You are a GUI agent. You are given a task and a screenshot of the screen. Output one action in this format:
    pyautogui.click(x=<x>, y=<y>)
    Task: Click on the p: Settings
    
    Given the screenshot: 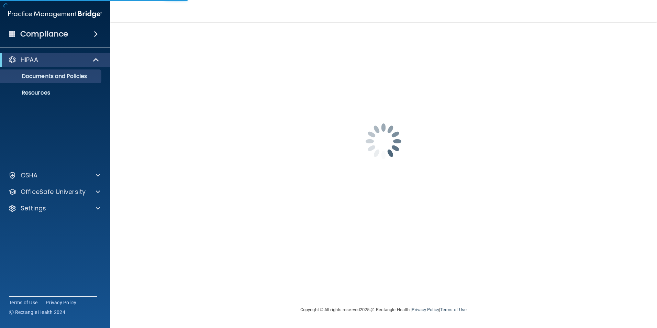 What is the action you would take?
    pyautogui.click(x=33, y=208)
    